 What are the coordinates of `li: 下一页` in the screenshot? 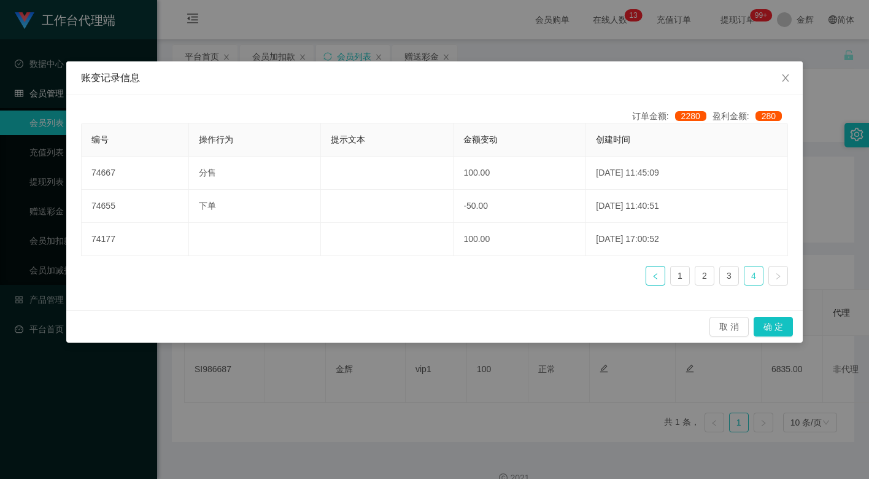 It's located at (778, 276).